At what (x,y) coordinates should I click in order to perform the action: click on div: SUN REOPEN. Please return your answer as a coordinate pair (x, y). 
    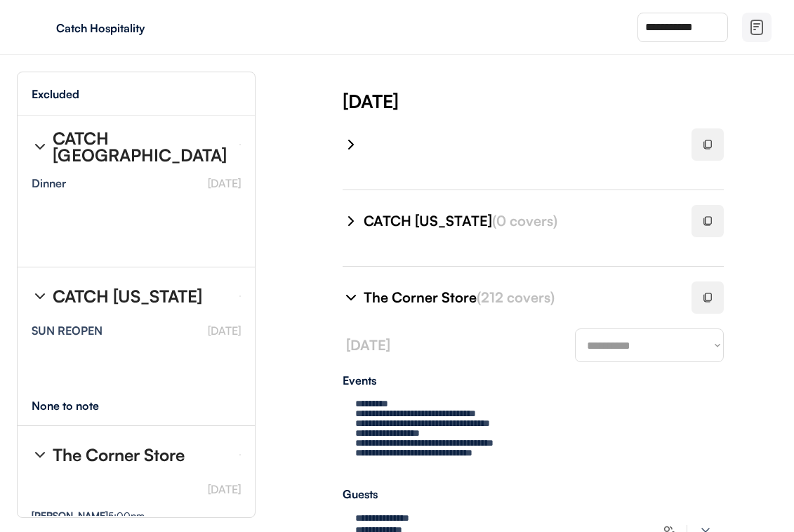
    Looking at the image, I should click on (67, 330).